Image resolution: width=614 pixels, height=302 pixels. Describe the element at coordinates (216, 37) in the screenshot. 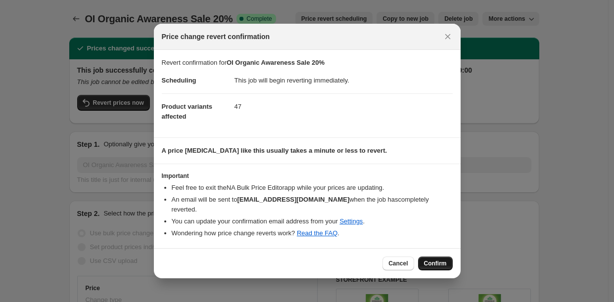

I see `span: Price change revert confirmation` at that location.